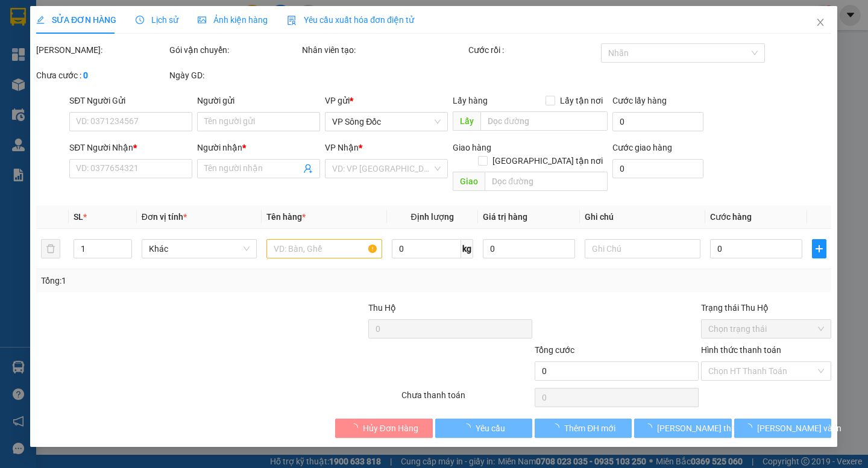  What do you see at coordinates (490, 429) in the screenshot?
I see `span: Yêu cầu` at bounding box center [490, 429].